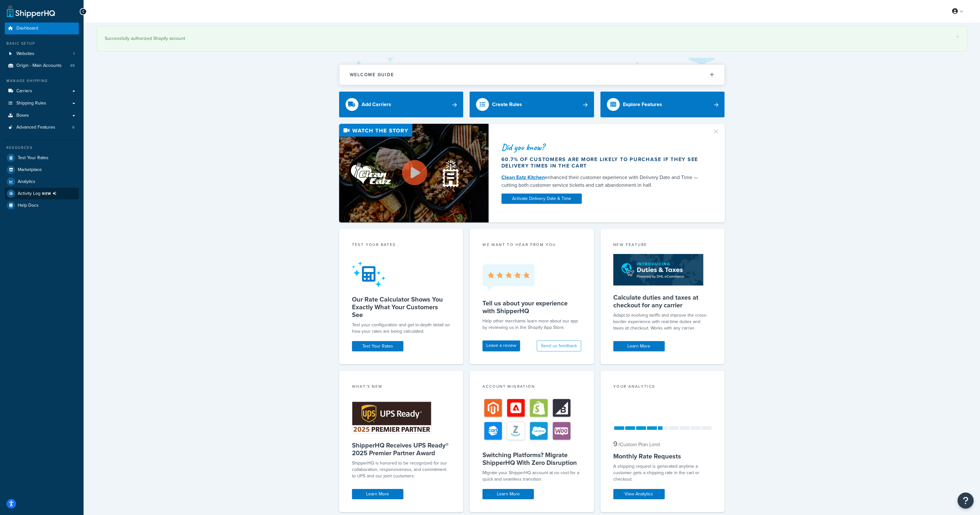 The image size is (980, 515). Describe the element at coordinates (603, 163) in the screenshot. I see `div: 60.7% of customers are more likely to purchase if they see delivery times in the cart` at that location.